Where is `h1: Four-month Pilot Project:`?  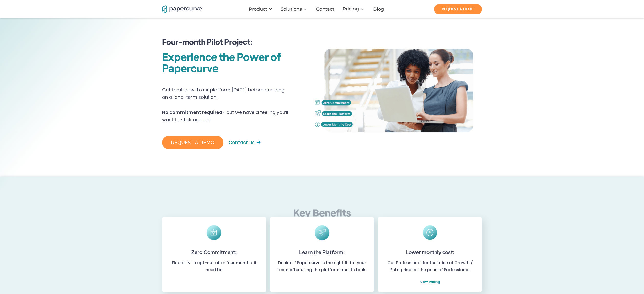
h1: Four-month Pilot Project: is located at coordinates (234, 43).